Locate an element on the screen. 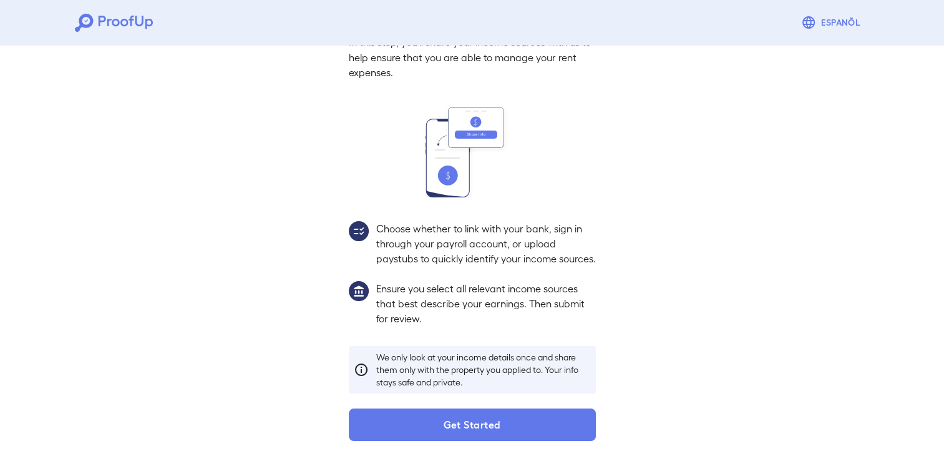  button: Espanõl is located at coordinates (833, 22).